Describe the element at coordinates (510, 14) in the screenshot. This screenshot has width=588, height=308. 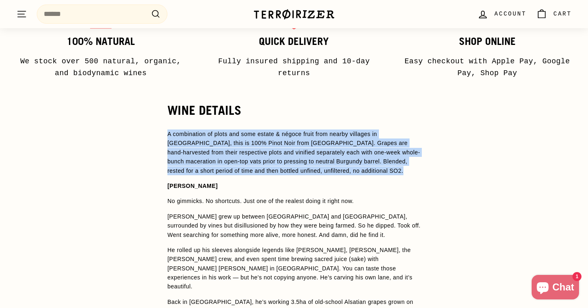
I see `span: Account` at that location.